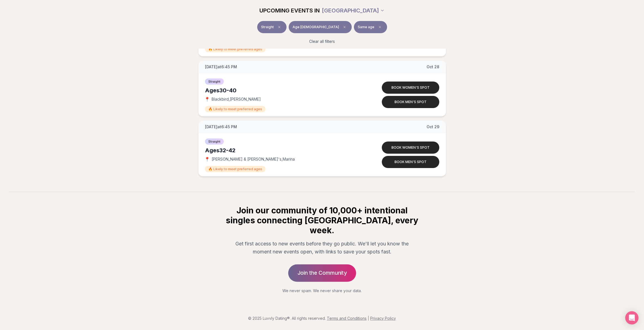 This screenshot has height=330, width=644. What do you see at coordinates (322, 291) in the screenshot?
I see `p: We never spam. We never share your data.` at bounding box center [322, 291].